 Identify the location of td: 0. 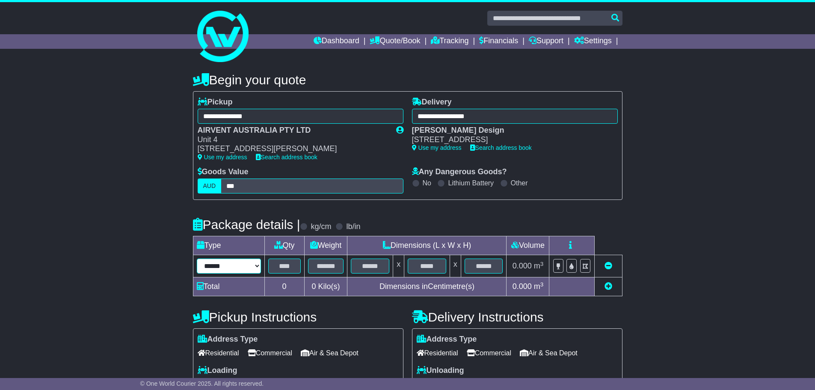
(284, 287).